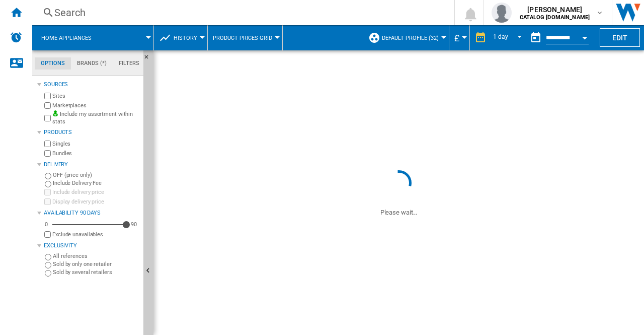  Describe the element at coordinates (96, 183) in the screenshot. I see `label: Include Delivery Fee` at that location.